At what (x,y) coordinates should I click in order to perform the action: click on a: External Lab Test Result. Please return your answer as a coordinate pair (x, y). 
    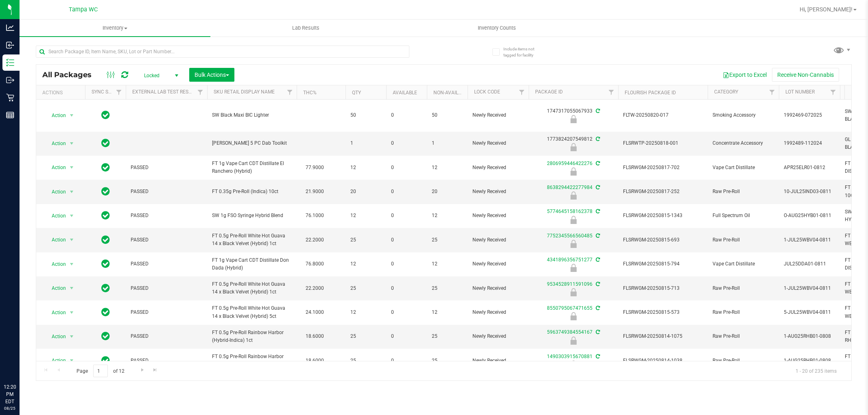
    Looking at the image, I should click on (164, 92).